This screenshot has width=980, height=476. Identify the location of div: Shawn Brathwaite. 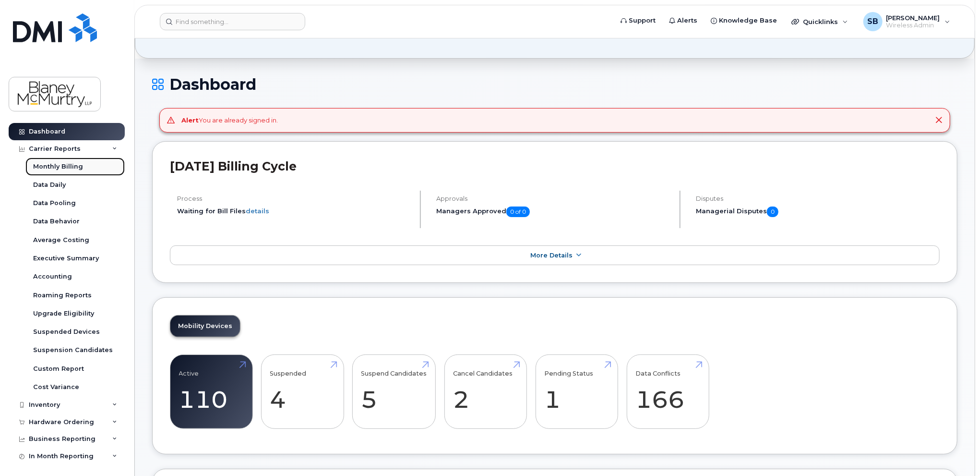
(907, 22).